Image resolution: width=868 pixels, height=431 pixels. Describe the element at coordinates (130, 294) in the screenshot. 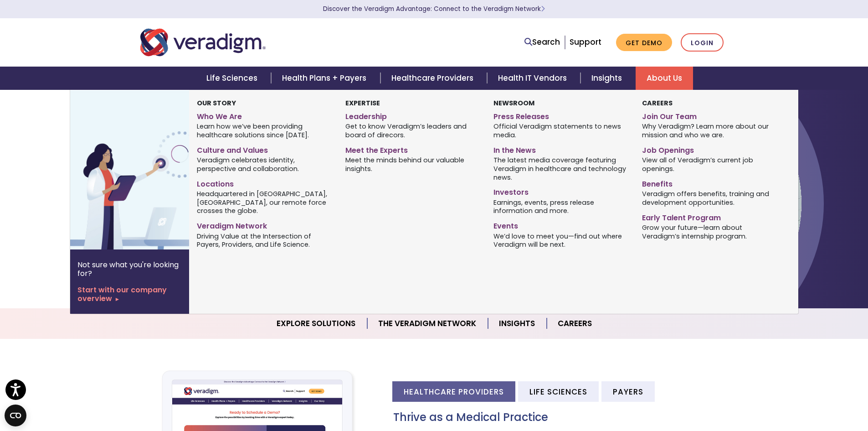

I see `a: Start with our company overview` at that location.